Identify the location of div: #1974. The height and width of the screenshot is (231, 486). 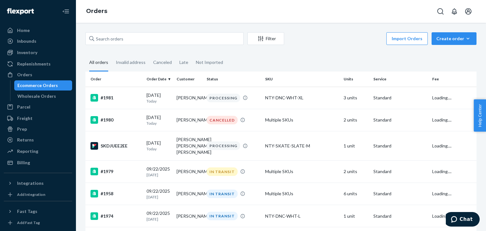
(116, 216).